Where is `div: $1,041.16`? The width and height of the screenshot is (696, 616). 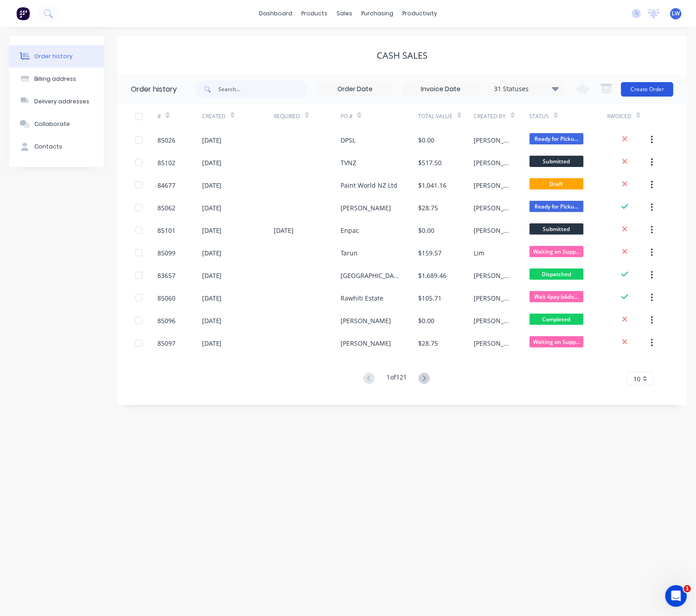
div: $1,041.16 is located at coordinates (432, 185).